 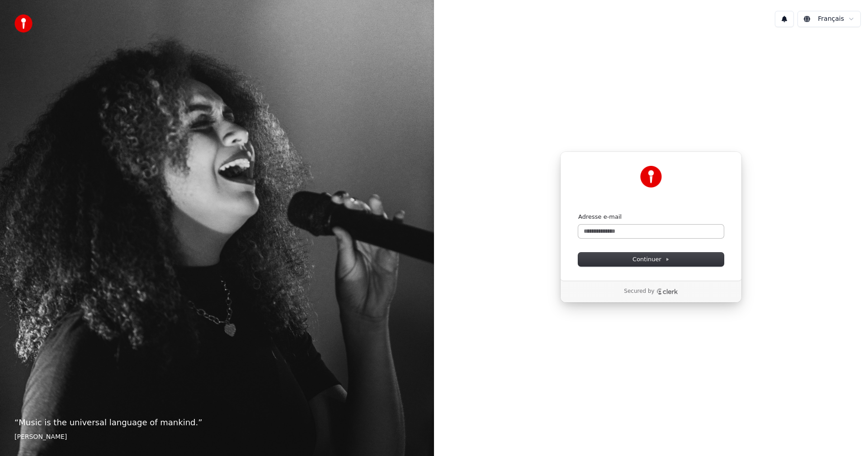 What do you see at coordinates (651, 260) in the screenshot?
I see `span: Continuer` at bounding box center [651, 260].